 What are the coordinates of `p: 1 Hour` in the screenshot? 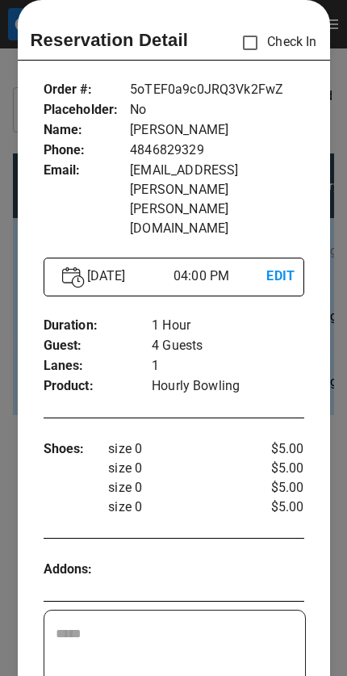 It's located at (228, 325).